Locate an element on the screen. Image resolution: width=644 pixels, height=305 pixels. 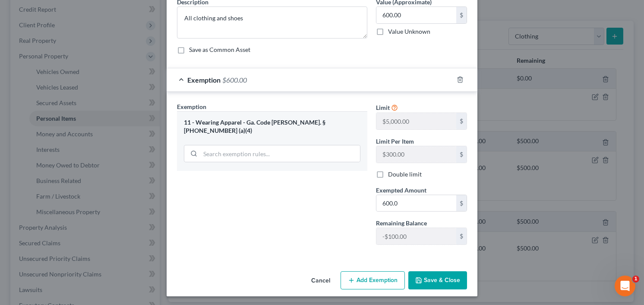
button: Save & Close is located at coordinates (438, 280).